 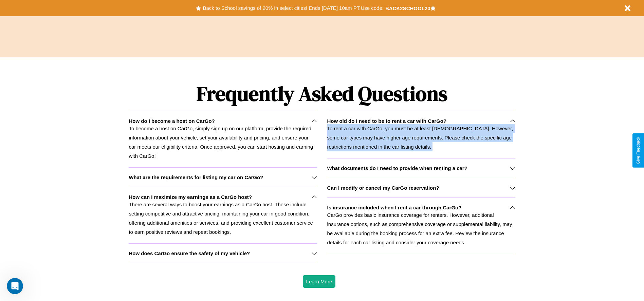 I want to click on h3: Is insurance included when I rent a car through CarGo?, so click(x=394, y=207).